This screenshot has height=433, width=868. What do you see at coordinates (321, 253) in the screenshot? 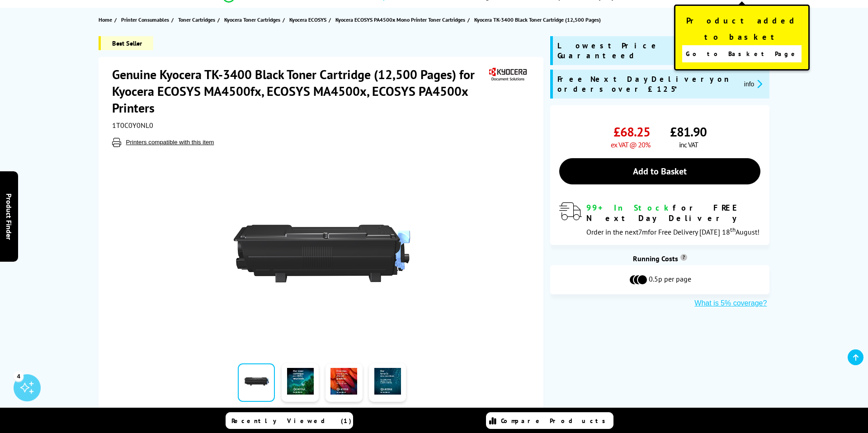
I see `img: Kyocera 1T0C0Y0NL0 TK-3400 Black Toner Cartridge (12,500 Pages)` at bounding box center [321, 253].